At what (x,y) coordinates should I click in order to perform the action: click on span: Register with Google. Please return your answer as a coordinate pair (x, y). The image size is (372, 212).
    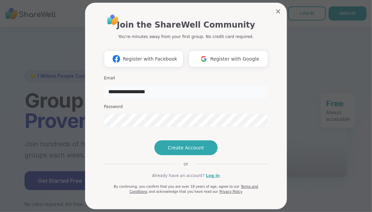
    Looking at the image, I should click on (235, 59).